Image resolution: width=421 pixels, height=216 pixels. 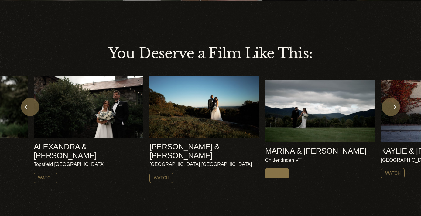 I want to click on p: You Deserve a Film Like This:, so click(x=210, y=53).